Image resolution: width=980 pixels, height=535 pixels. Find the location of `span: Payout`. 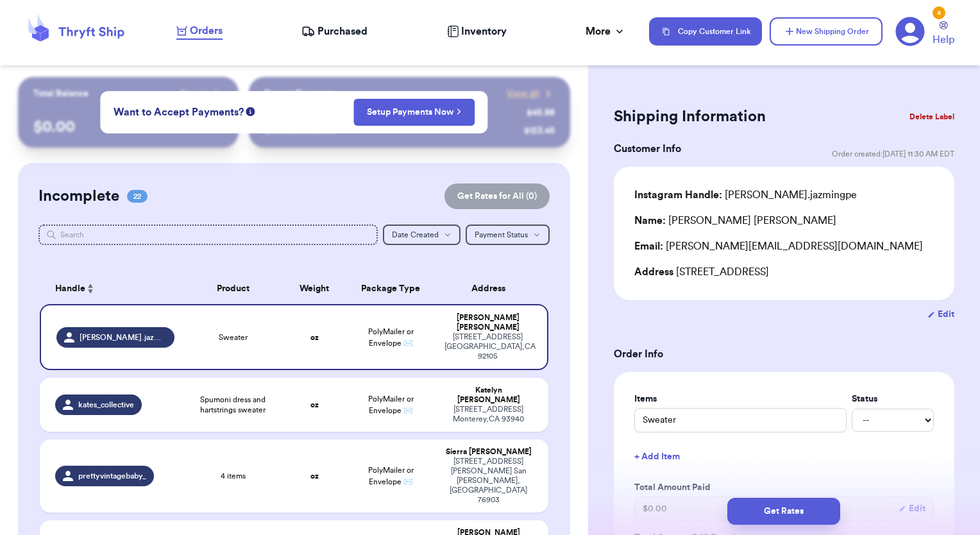

span: Payout is located at coordinates (194, 94).